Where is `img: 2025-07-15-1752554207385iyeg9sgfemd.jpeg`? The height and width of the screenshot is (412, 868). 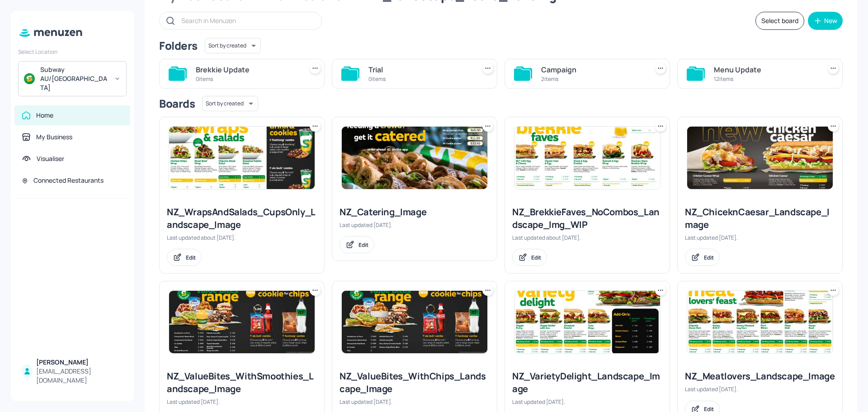 img: 2025-07-15-1752554207385iyeg9sgfemd.jpeg is located at coordinates (760, 158).